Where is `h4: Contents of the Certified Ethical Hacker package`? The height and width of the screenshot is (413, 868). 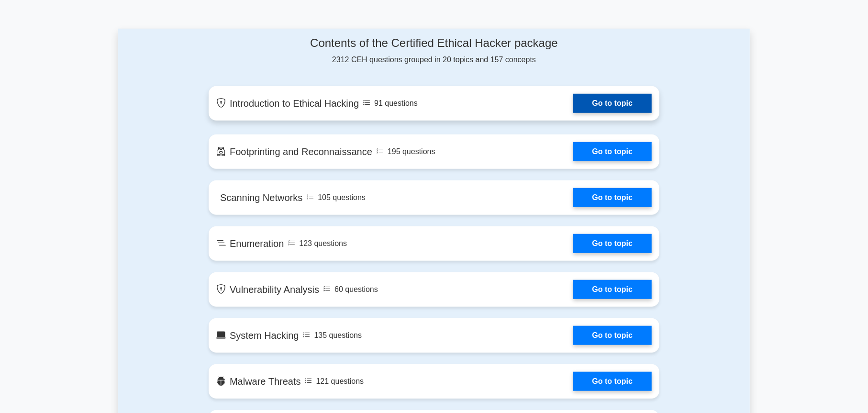 h4: Contents of the Certified Ethical Hacker package is located at coordinates (434, 43).